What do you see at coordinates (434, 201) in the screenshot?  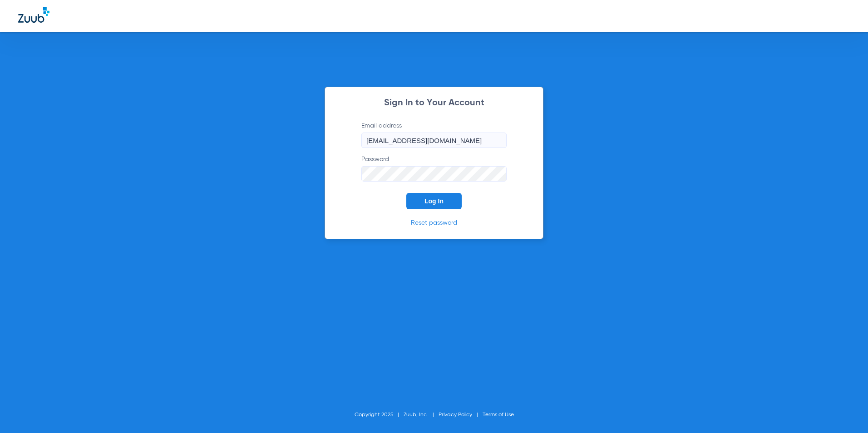 I see `span: Log In` at bounding box center [434, 201].